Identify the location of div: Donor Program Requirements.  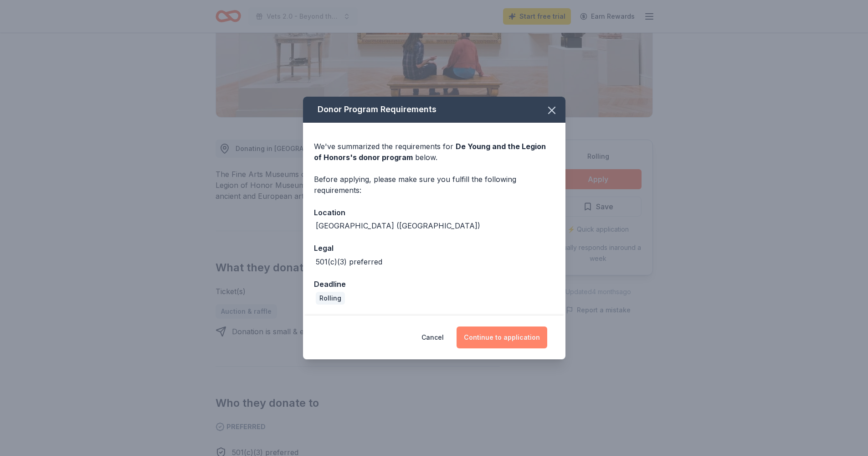
(434, 110).